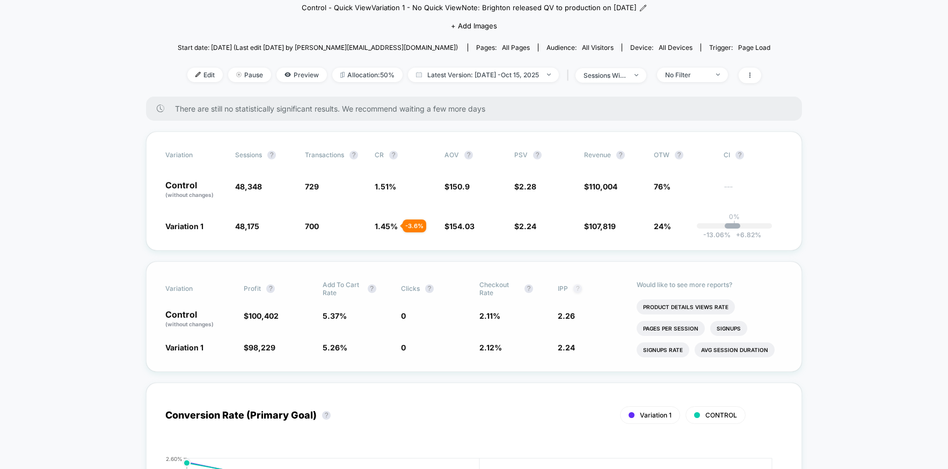  I want to click on span: 2.12 %, so click(491, 347).